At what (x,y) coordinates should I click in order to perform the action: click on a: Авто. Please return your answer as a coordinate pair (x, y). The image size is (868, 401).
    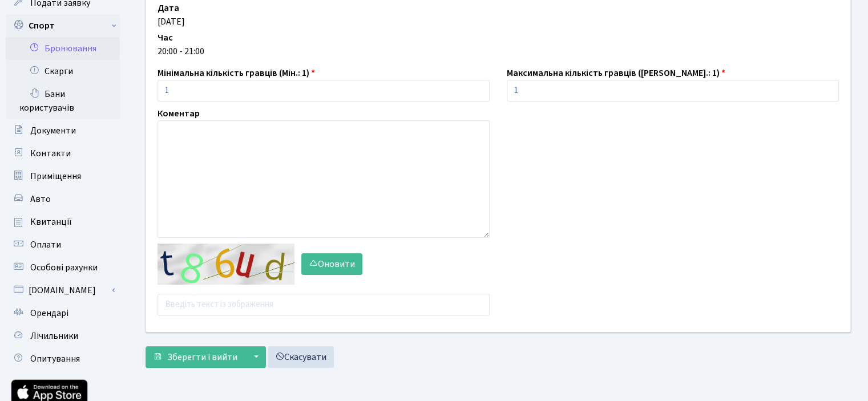
    Looking at the image, I should click on (63, 199).